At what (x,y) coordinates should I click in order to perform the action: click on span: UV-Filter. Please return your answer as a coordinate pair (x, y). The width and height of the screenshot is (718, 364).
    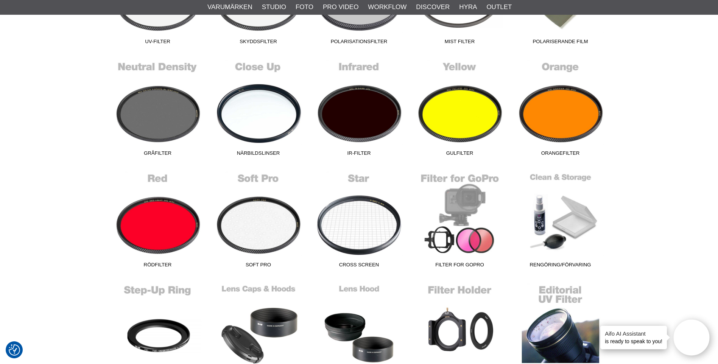
    Looking at the image, I should click on (158, 43).